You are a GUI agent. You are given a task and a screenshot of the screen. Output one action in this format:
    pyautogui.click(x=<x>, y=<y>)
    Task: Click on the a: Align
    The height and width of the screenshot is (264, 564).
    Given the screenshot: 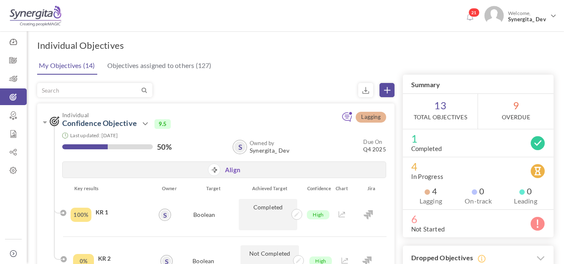 What is the action you would take?
    pyautogui.click(x=233, y=170)
    